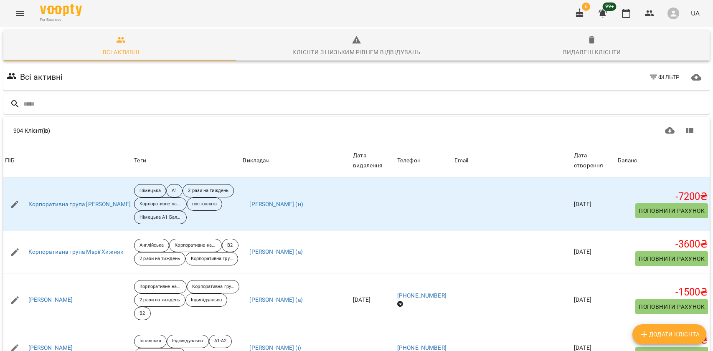 This screenshot has height=351, width=713. I want to click on div: Дата створення, so click(594, 160).